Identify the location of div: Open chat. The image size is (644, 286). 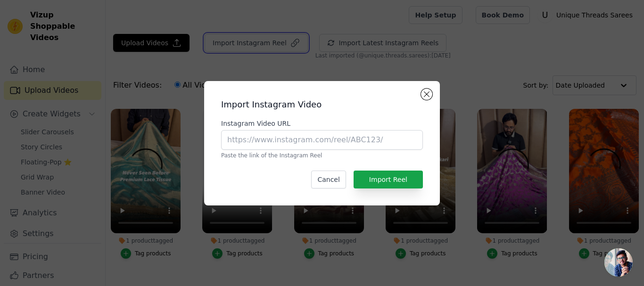
(619, 262).